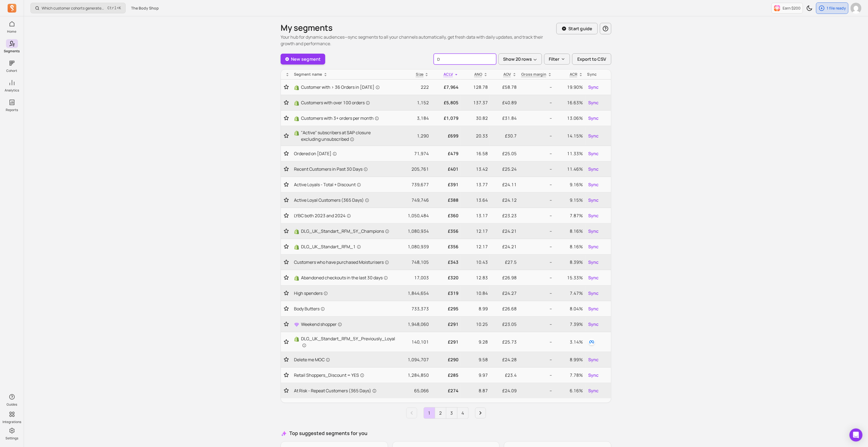 This screenshot has width=868, height=447. What do you see at coordinates (345, 231) in the screenshot?
I see `span: DLG_UK_Standart_RFM_5Y_Champions` at bounding box center [345, 231].